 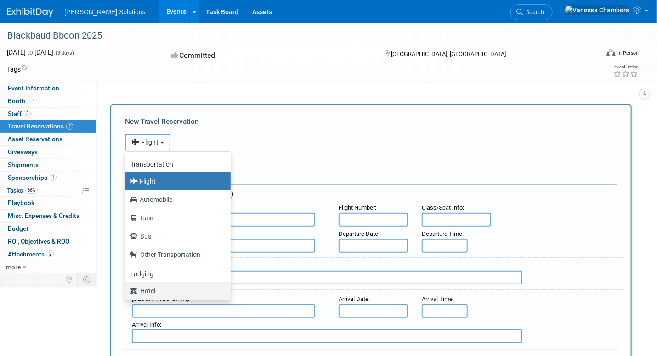 What do you see at coordinates (175, 200) in the screenshot?
I see `label: Automobile` at bounding box center [175, 200].